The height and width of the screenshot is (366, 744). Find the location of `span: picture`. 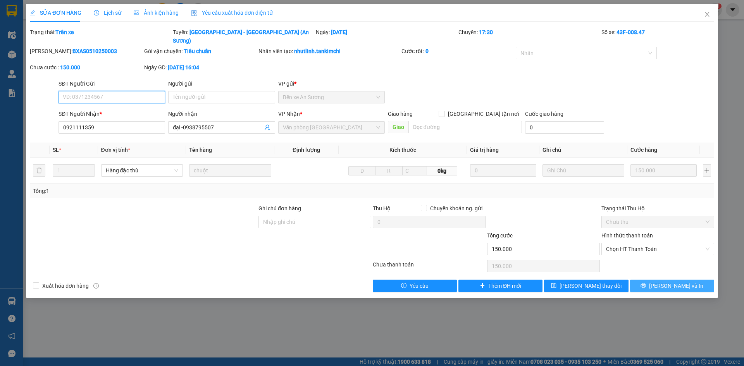

span: picture is located at coordinates (136, 13).